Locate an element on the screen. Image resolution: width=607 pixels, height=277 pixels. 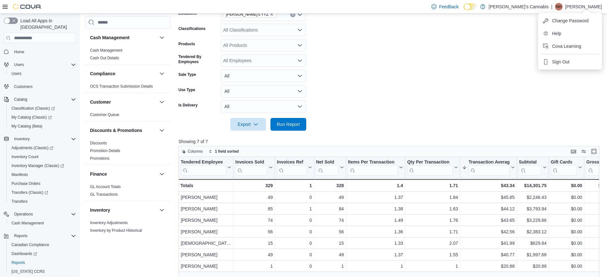
div: Gift Card Sales is located at coordinates (563, 168).